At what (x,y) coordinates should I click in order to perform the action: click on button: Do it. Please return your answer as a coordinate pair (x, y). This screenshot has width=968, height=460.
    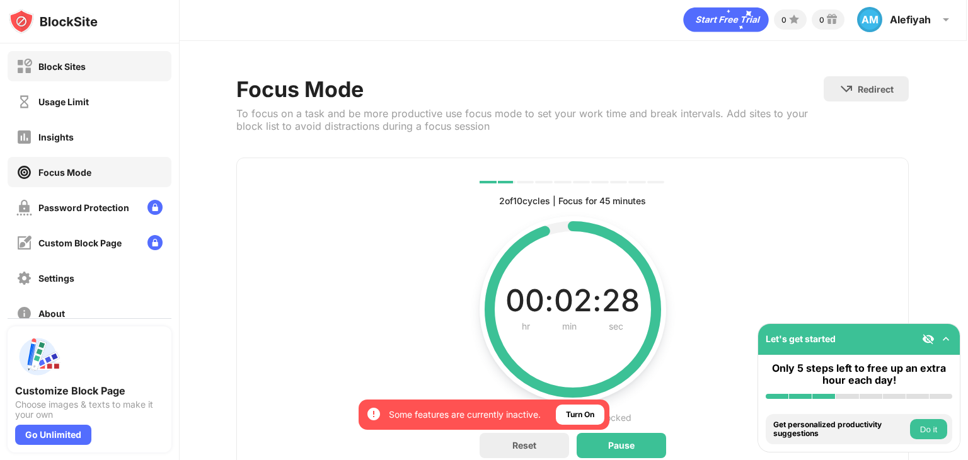
    Looking at the image, I should click on (928, 429).